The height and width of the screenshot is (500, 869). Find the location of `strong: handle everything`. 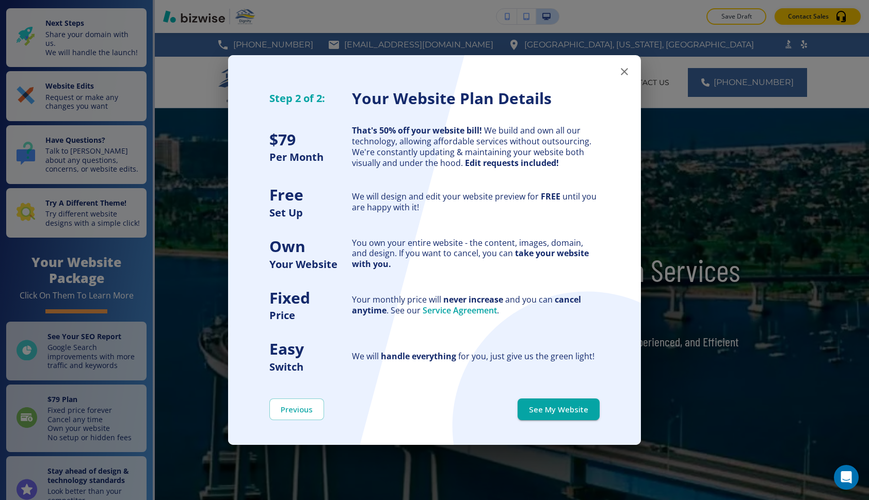

strong: handle everything is located at coordinates (418, 356).